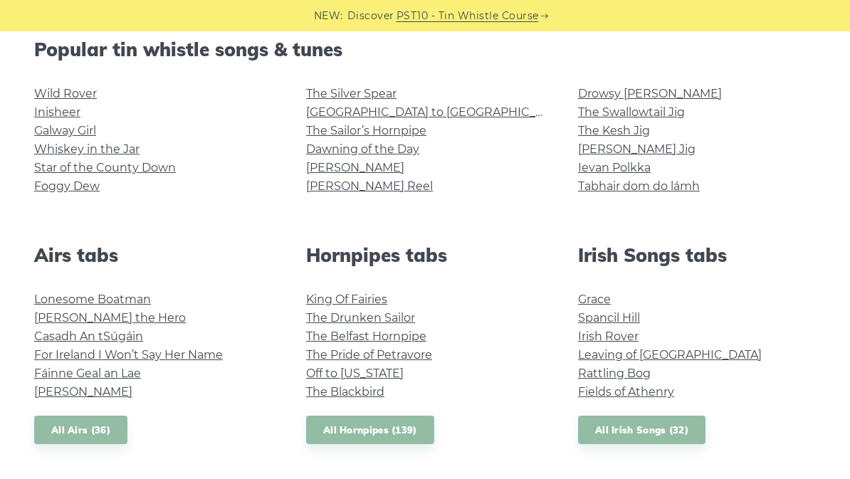 This screenshot has height=479, width=850. I want to click on a: Tabhair dom do lámh, so click(638, 186).